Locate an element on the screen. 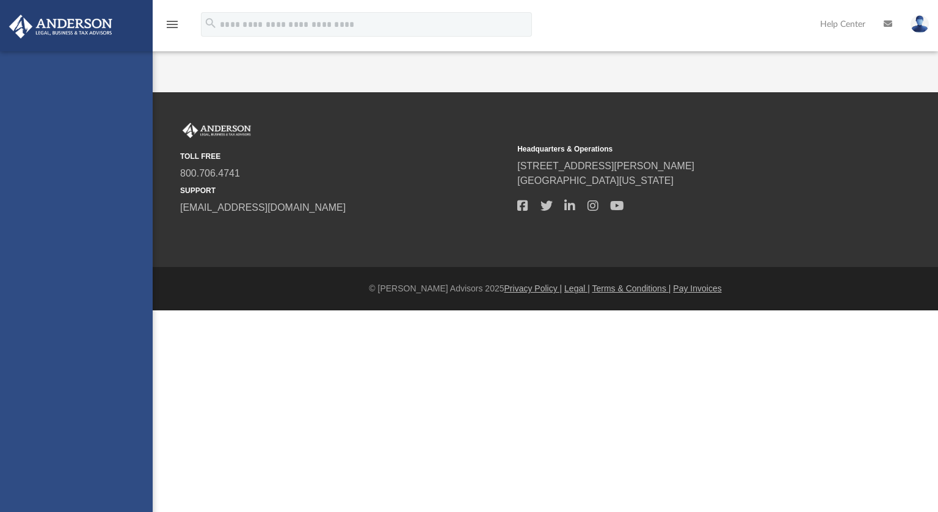 Image resolution: width=938 pixels, height=512 pixels. a: Pay Invoices is located at coordinates (697, 288).